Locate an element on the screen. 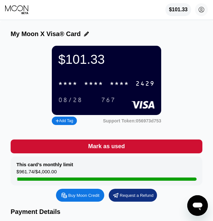 The width and height of the screenshot is (213, 221). div: Support Token:056973d753 is located at coordinates (132, 121).